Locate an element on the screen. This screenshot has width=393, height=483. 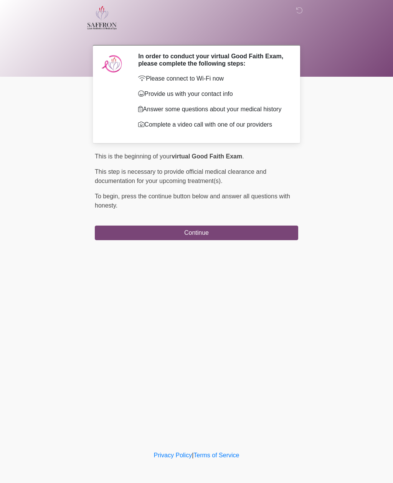
p: Provide us with your contact info is located at coordinates (212, 94).